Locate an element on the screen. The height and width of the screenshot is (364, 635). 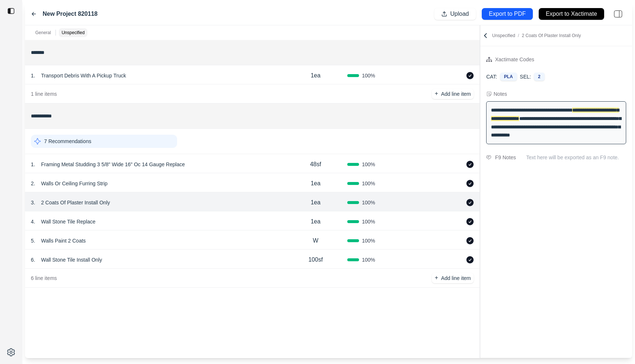
p: 4 . is located at coordinates (33, 222).